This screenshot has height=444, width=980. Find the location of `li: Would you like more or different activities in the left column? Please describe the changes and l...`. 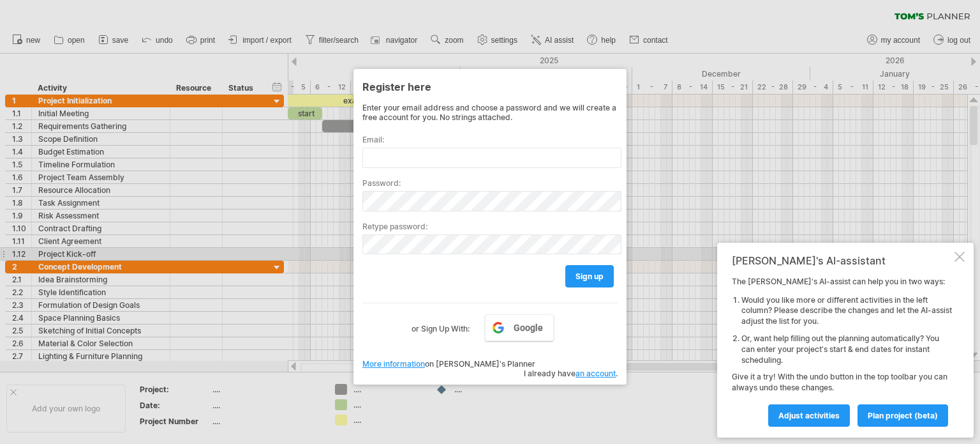

li: Would you like more or different activities in the left column? Please describe the changes and l... is located at coordinates (847, 311).